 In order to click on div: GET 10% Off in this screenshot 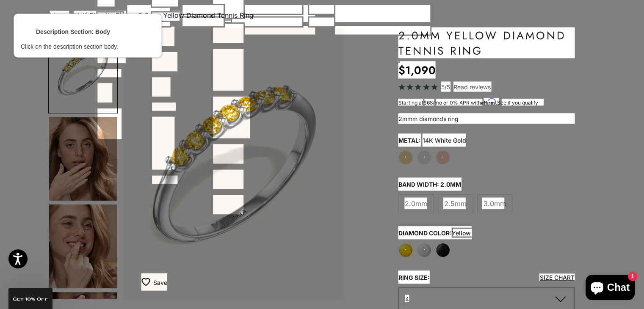, I will do `click(30, 298)`.